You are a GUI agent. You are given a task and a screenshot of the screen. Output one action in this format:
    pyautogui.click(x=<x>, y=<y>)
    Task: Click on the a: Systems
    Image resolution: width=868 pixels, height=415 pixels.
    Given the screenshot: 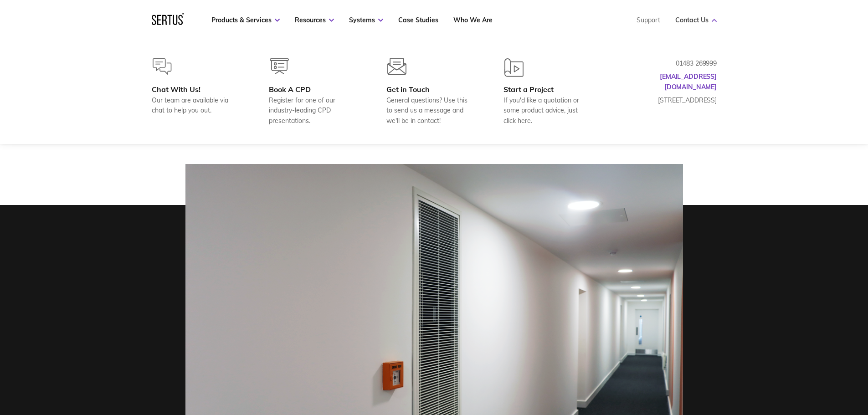 What is the action you would take?
    pyautogui.click(x=366, y=20)
    